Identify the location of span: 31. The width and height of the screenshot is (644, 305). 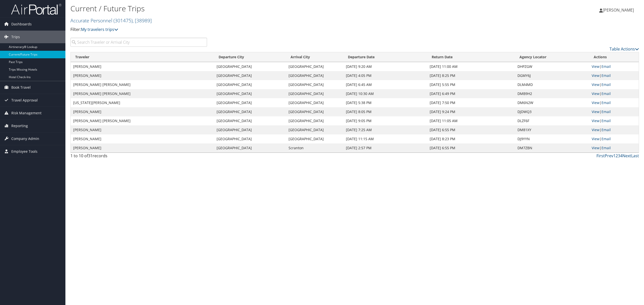
(90, 156).